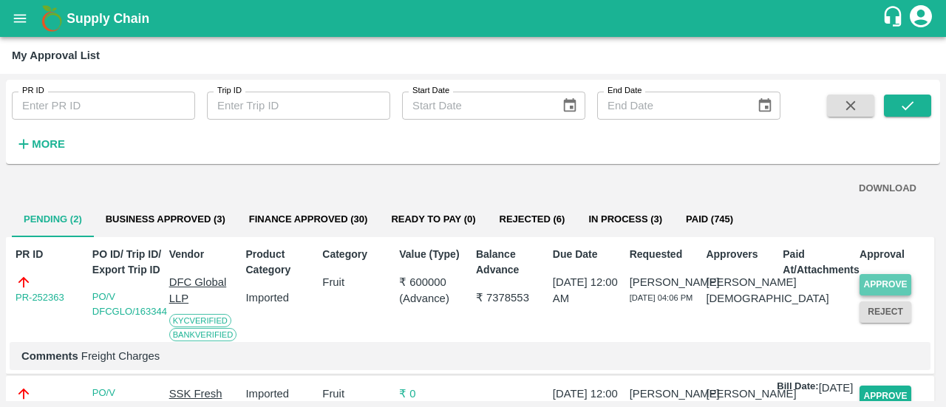 This screenshot has width=946, height=407. What do you see at coordinates (532, 219) in the screenshot?
I see `button: Rejected (6)` at bounding box center [532, 219].